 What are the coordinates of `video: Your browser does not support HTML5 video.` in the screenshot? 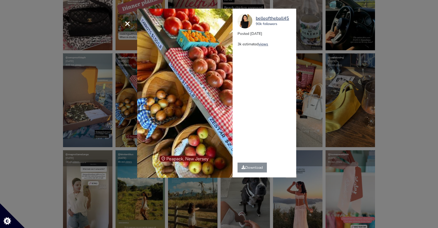 It's located at (185, 93).